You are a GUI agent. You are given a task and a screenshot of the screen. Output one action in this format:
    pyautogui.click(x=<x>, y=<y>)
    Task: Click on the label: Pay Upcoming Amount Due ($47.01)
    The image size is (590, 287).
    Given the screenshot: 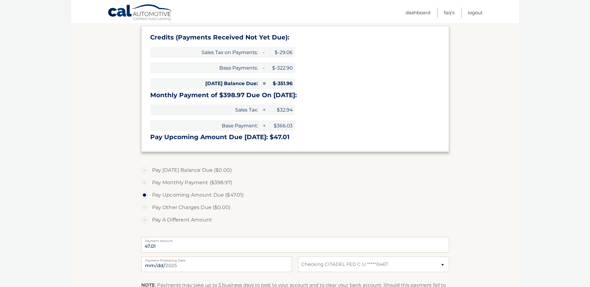 What is the action you would take?
    pyautogui.click(x=295, y=195)
    